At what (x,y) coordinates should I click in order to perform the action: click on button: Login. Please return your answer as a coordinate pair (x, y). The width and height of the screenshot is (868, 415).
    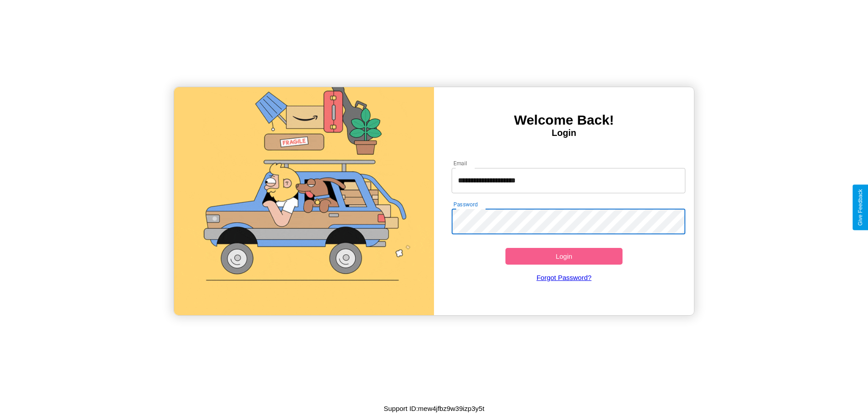
    Looking at the image, I should click on (564, 256).